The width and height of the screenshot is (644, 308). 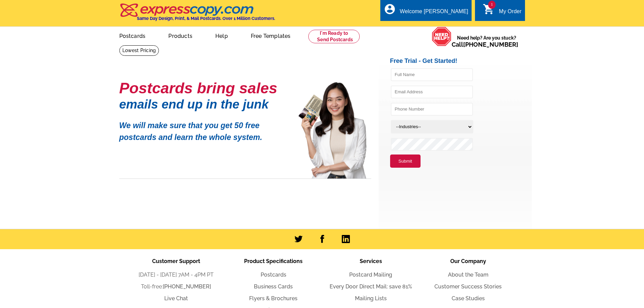 I want to click on h4: Same Day Design, Print, & Mail Postcards. Over 1 Million Customers., so click(x=206, y=18).